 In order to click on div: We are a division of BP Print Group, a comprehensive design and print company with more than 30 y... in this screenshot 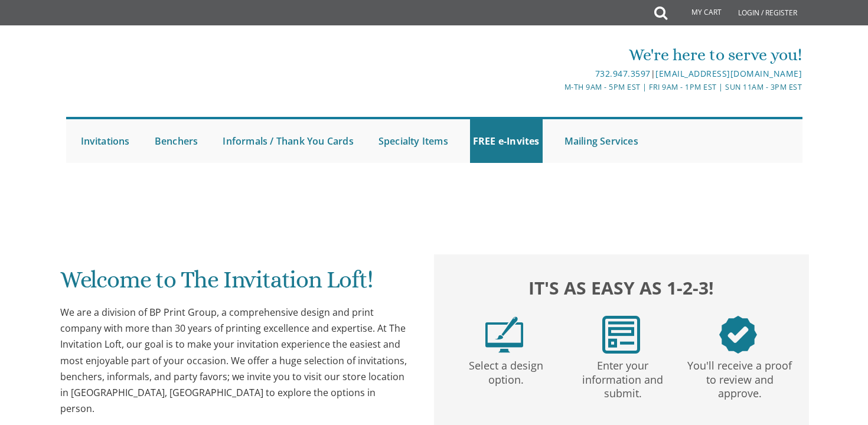, I will do `click(235, 361)`.